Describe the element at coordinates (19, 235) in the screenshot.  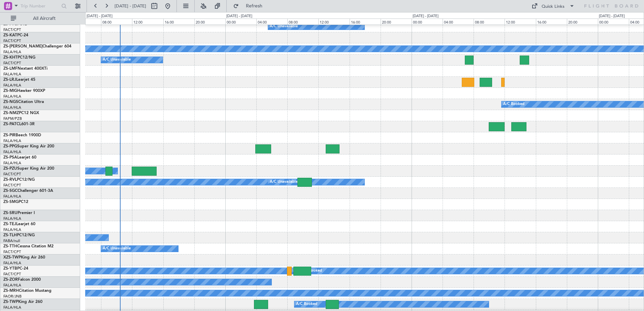
I see `a: ZS-TLHPC12/NG` at that location.